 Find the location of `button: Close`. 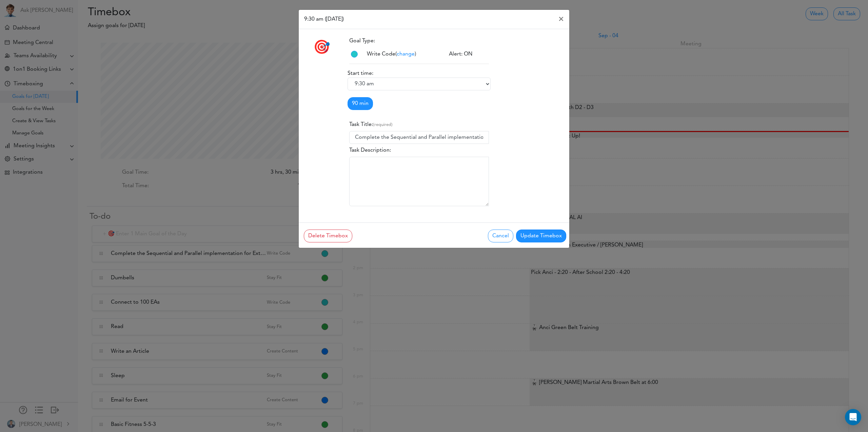

button: Close is located at coordinates (561, 19).